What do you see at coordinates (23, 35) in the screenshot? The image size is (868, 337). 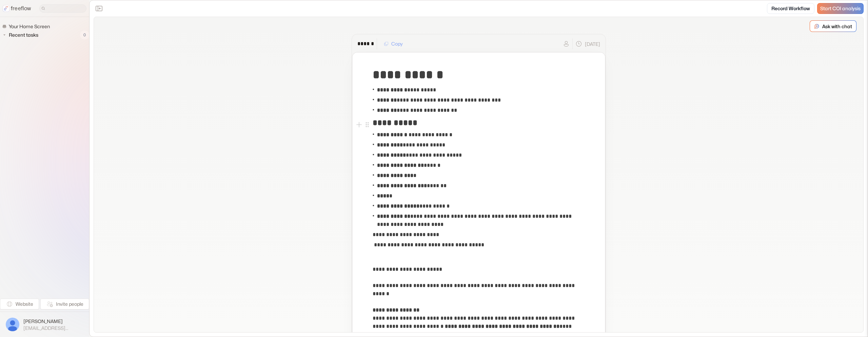 I see `span: Recent tasks` at bounding box center [23, 35].